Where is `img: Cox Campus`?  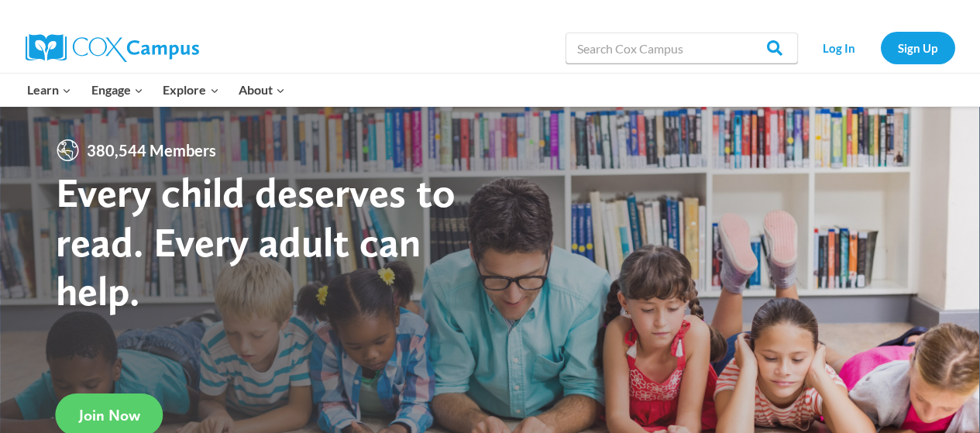
img: Cox Campus is located at coordinates (112, 48).